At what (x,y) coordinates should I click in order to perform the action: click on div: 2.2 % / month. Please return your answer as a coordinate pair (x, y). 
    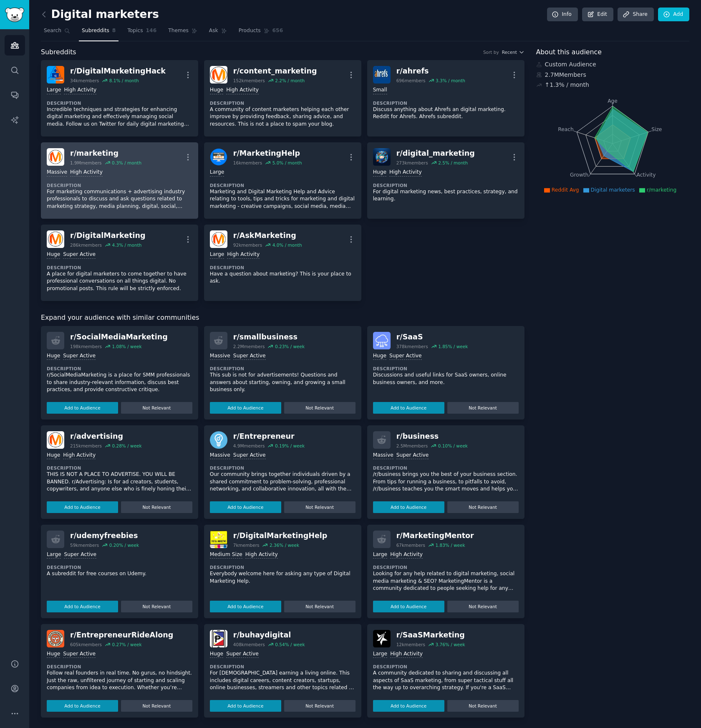
    Looking at the image, I should click on (289, 80).